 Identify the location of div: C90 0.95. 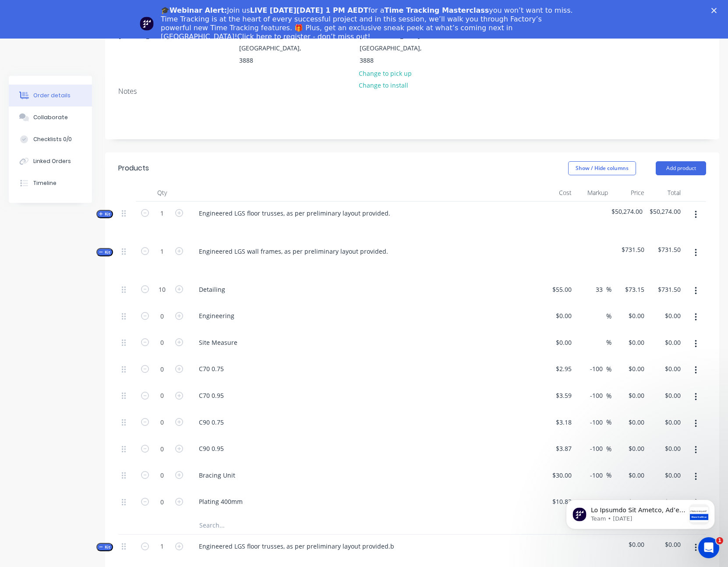
(211, 448).